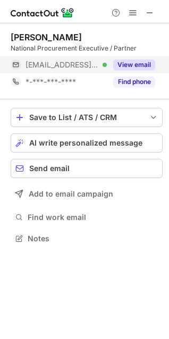 The image size is (169, 339). I want to click on div: Save to List / ATS / CRM, so click(87, 117).